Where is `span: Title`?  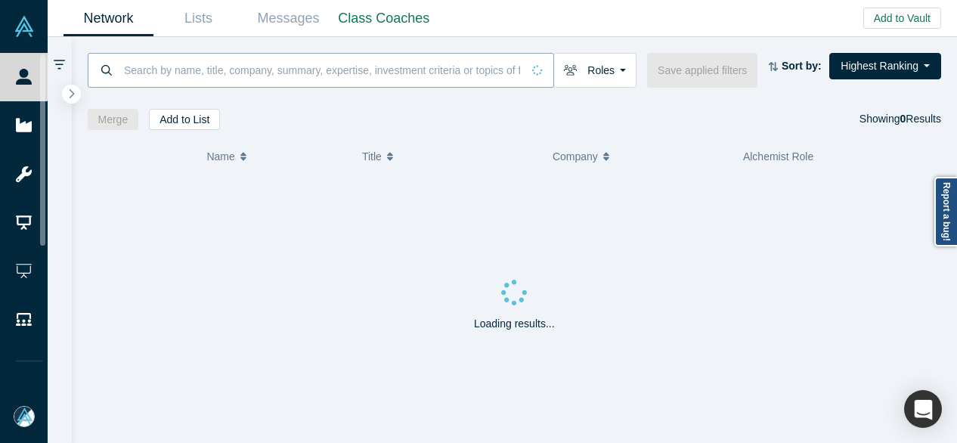 span: Title is located at coordinates (372, 156).